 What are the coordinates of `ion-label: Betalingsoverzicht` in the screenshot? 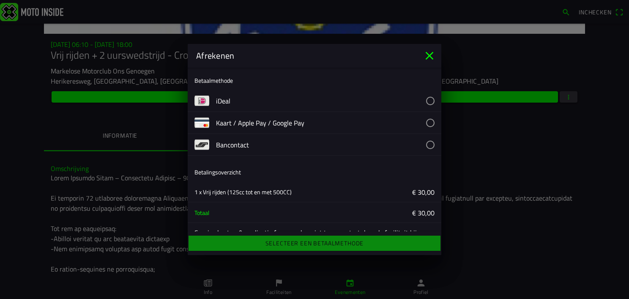 It's located at (218, 172).